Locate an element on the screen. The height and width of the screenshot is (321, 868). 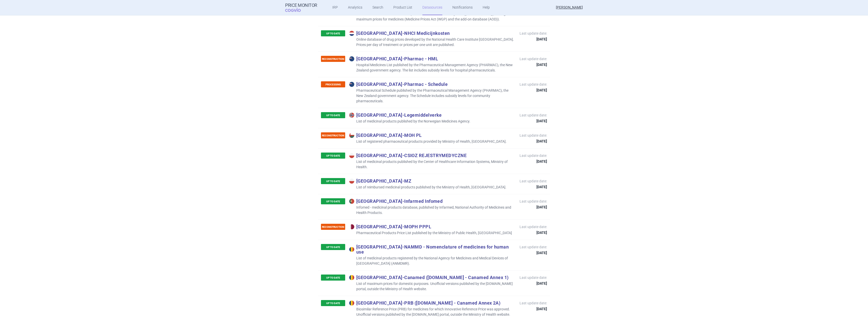
p: List of medicinal products published by the Center of Healthcare Information Systems, Ministry of... is located at coordinates (432, 165).